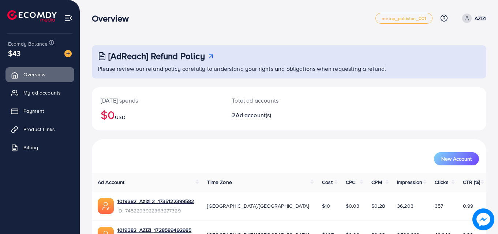  I want to click on span: Ad account(s), so click(253, 115).